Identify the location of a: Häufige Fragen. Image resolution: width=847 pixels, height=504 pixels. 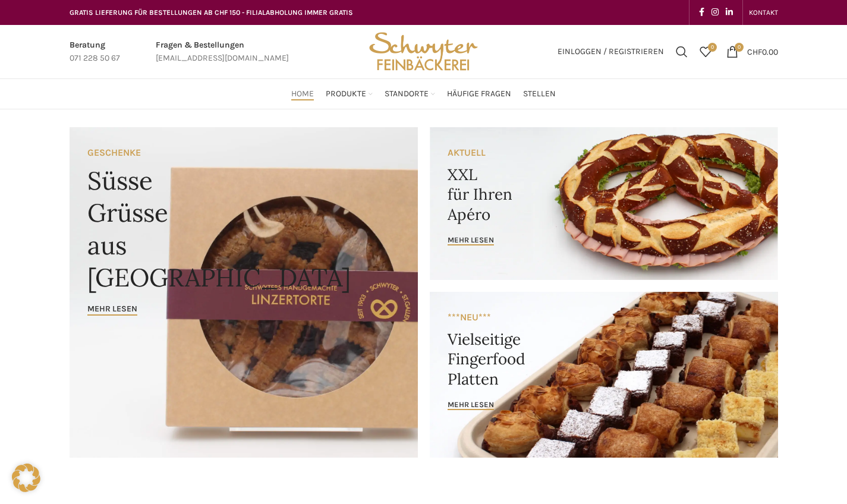
(479, 94).